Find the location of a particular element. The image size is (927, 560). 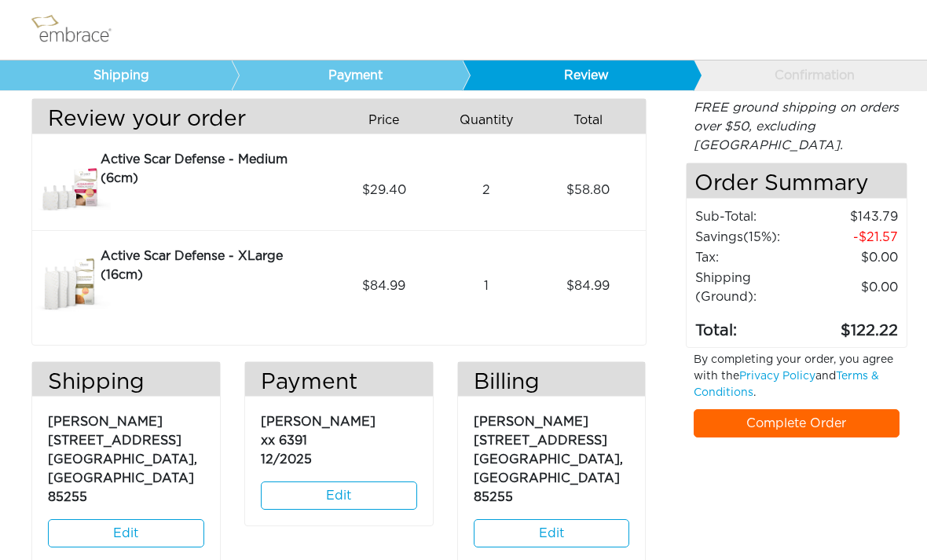

div: Total is located at coordinates (593, 120).